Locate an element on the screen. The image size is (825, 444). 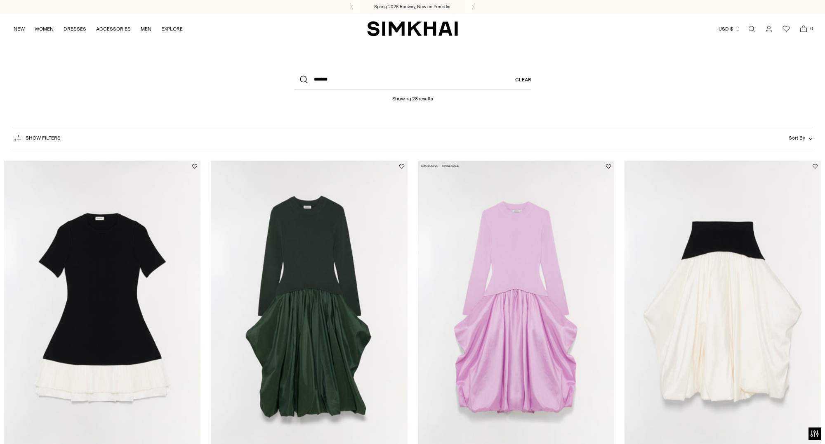
span: 0 is located at coordinates (812, 28).